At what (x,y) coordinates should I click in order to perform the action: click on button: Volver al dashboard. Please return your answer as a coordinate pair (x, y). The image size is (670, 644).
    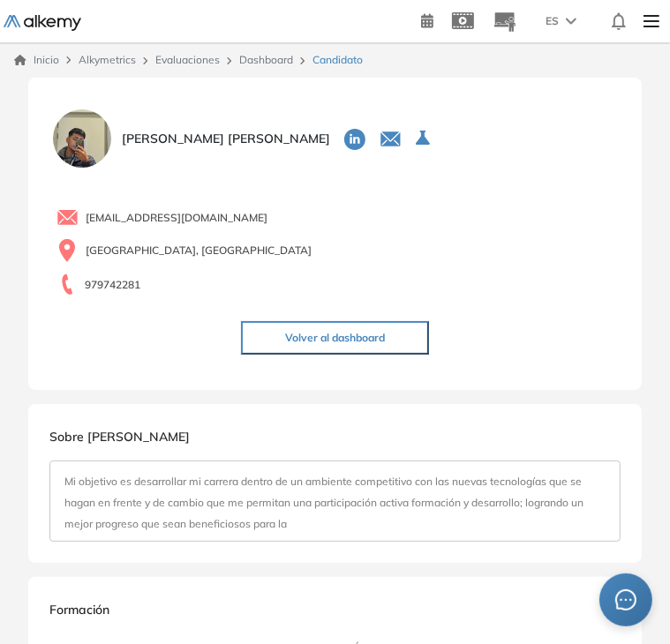
    Looking at the image, I should click on (334, 337).